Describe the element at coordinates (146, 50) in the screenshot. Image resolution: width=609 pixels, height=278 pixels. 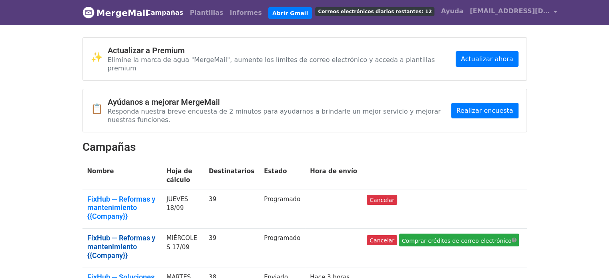
I see `font: Actualizar a Premium` at that location.